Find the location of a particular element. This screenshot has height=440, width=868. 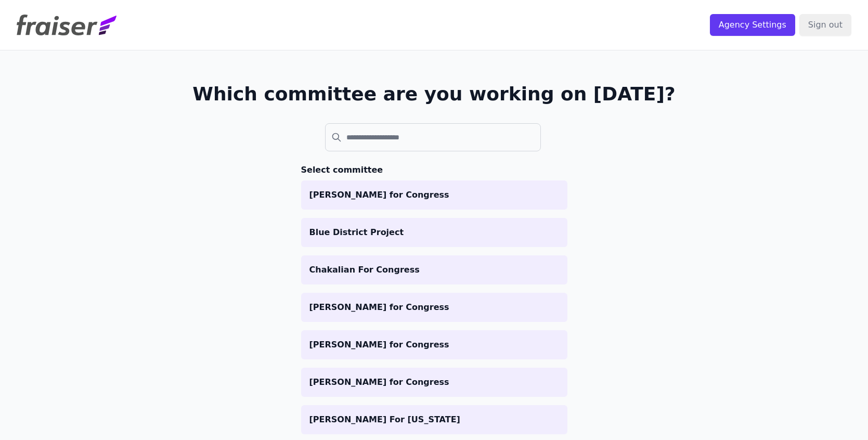

a: Blue District Project is located at coordinates (434, 233).